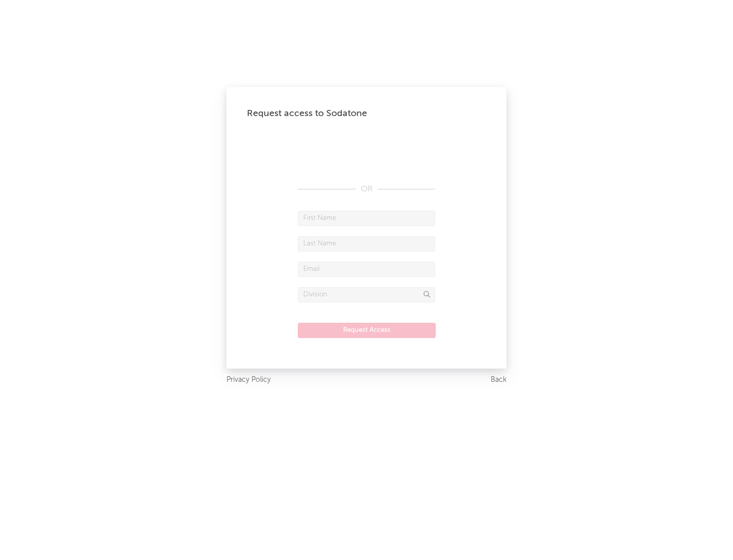  Describe the element at coordinates (366, 189) in the screenshot. I see `div: OR` at that location.